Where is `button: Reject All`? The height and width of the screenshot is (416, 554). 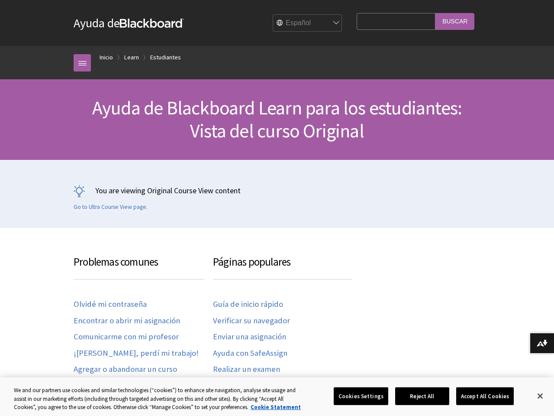 button: Reject All is located at coordinates (422, 396).